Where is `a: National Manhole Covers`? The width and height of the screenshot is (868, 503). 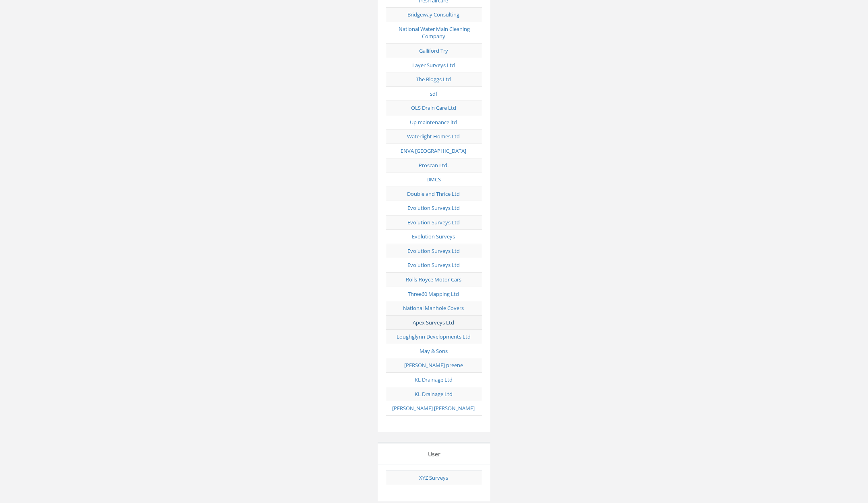 a: National Manhole Covers is located at coordinates (433, 308).